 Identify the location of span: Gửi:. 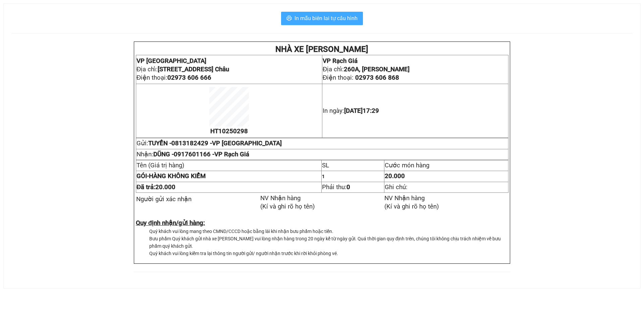
(209, 143).